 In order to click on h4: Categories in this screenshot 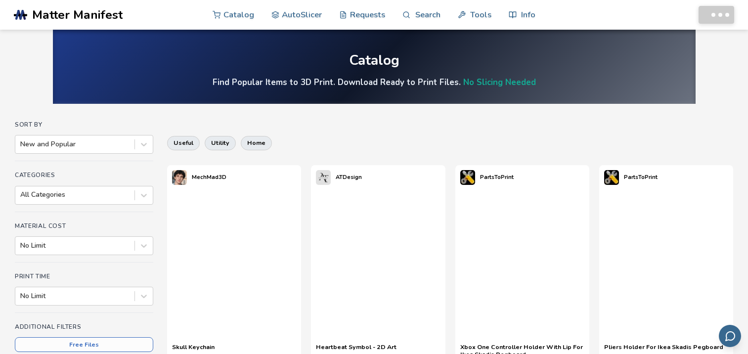, I will do `click(84, 175)`.